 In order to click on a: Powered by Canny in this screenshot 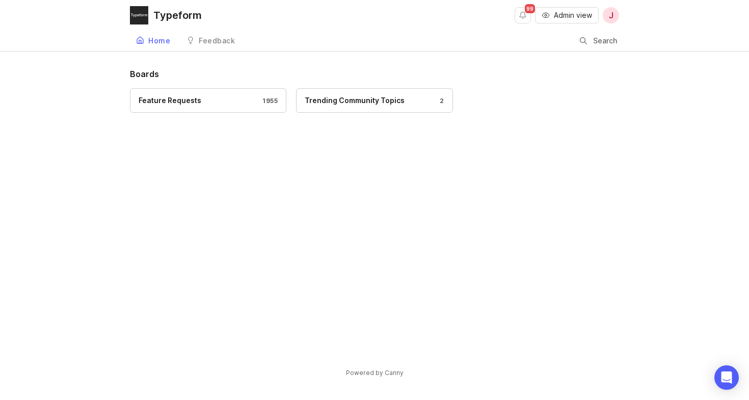, I will do `click(375, 372)`.